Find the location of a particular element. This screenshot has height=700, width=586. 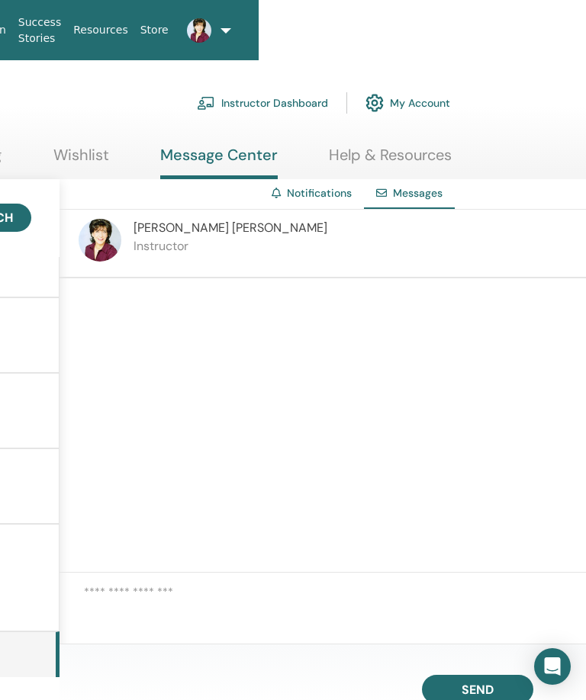

a: Wishlist is located at coordinates (81, 160).